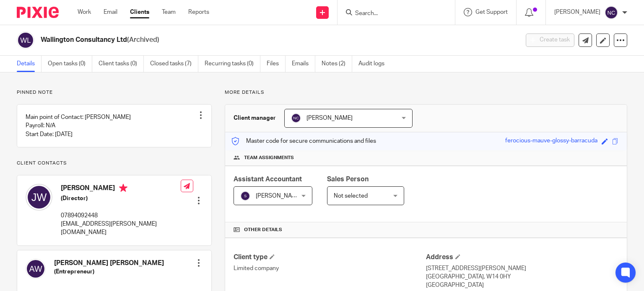  What do you see at coordinates (426, 93) in the screenshot?
I see `p: More details` at bounding box center [426, 93].